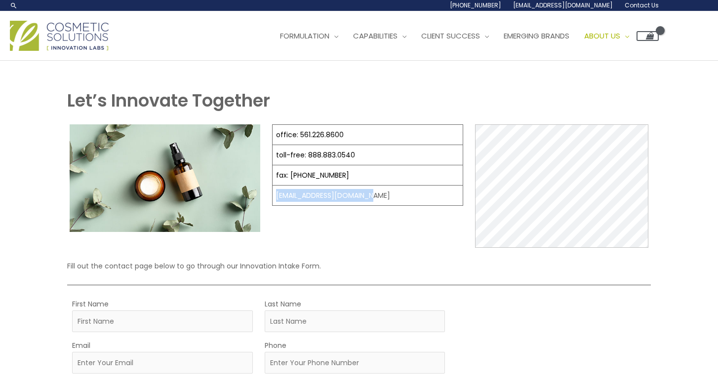 This screenshot has height=378, width=718. What do you see at coordinates (462, 36) in the screenshot?
I see `nav: Site Navigation` at bounding box center [462, 36].